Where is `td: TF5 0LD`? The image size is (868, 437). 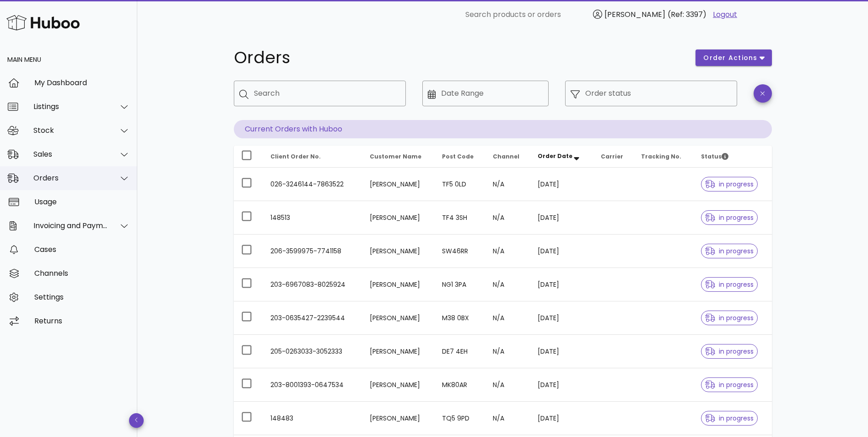
td: TF5 0LD is located at coordinates (460, 184).